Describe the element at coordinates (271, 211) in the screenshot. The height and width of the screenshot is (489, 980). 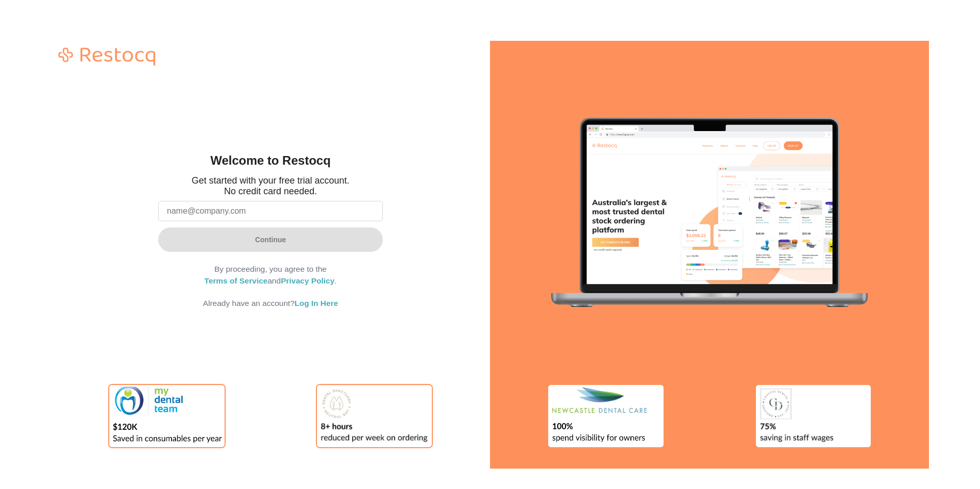
I see `input: name@company.com` at that location.